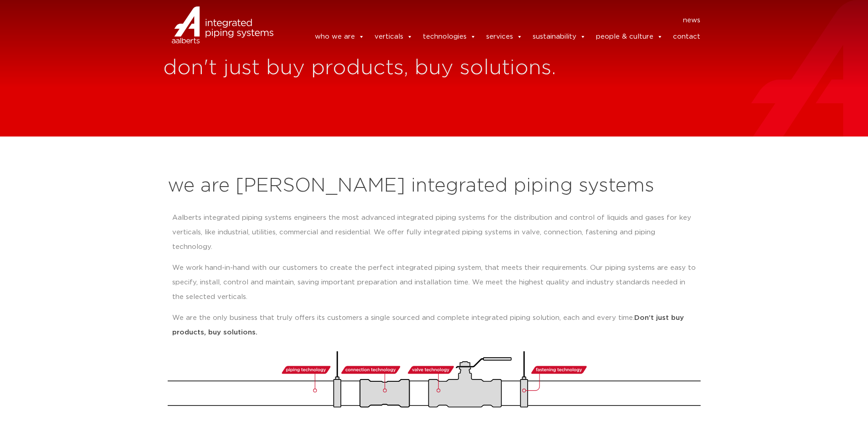 Image resolution: width=868 pixels, height=430 pixels. Describe the element at coordinates (559, 37) in the screenshot. I see `a: sustainability` at that location.